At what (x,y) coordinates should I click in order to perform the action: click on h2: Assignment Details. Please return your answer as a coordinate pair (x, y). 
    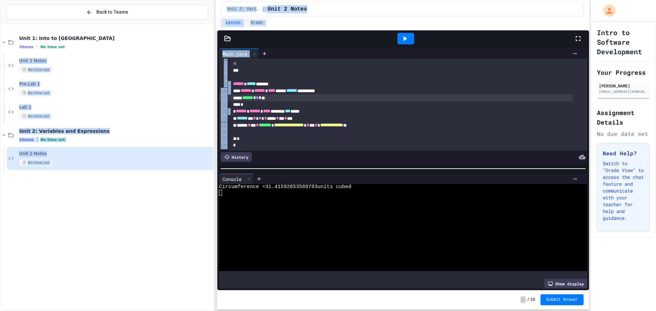
    Looking at the image, I should click on (623, 118).